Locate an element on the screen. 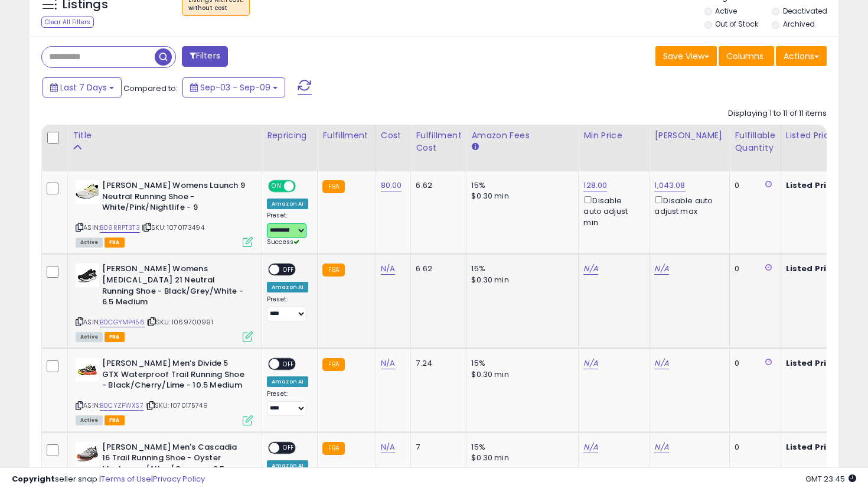  span: Sep-03 - Sep-09 is located at coordinates (235, 88).